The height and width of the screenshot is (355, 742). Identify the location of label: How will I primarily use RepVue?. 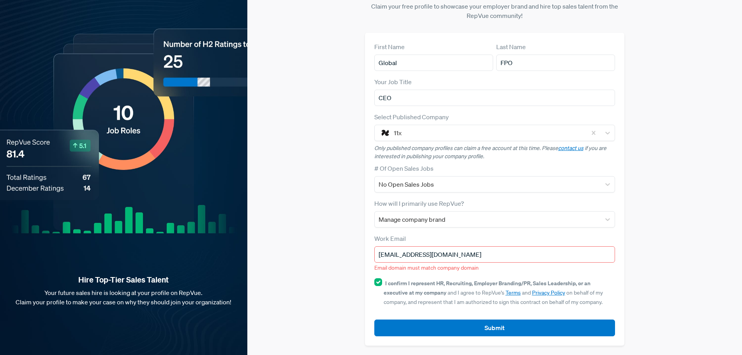
(419, 203).